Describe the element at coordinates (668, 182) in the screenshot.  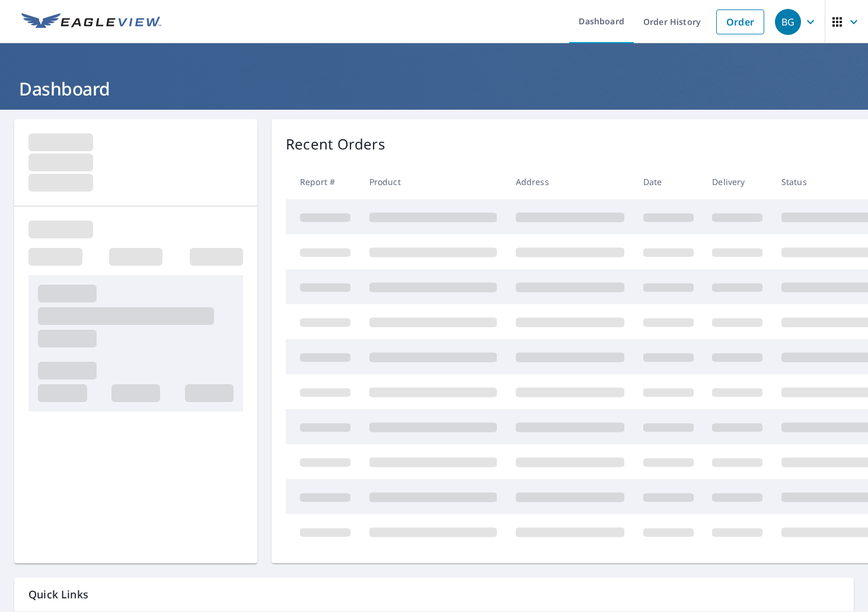
I see `th: Date` at that location.